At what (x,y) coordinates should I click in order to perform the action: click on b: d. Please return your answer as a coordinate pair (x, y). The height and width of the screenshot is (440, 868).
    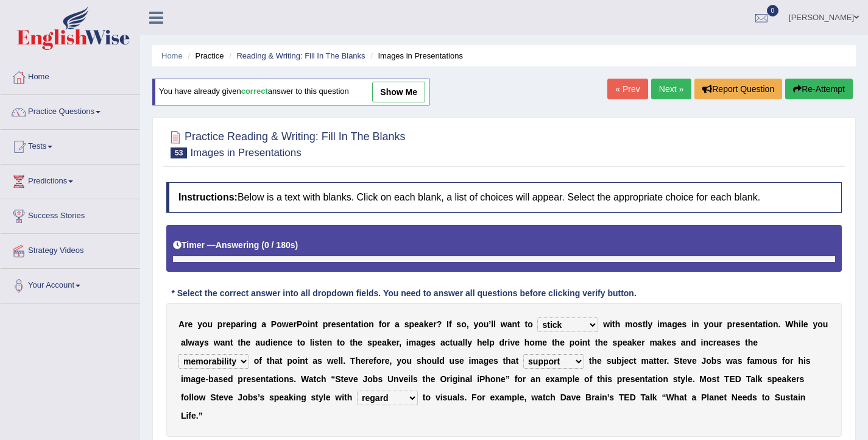
    Looking at the image, I should click on (442, 361).